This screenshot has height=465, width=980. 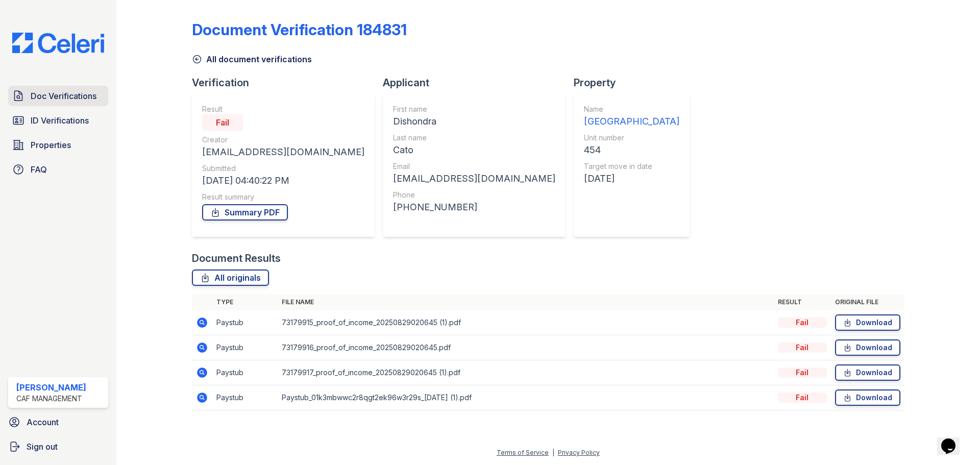 What do you see at coordinates (802, 302) in the screenshot?
I see `th: Result` at bounding box center [802, 302].